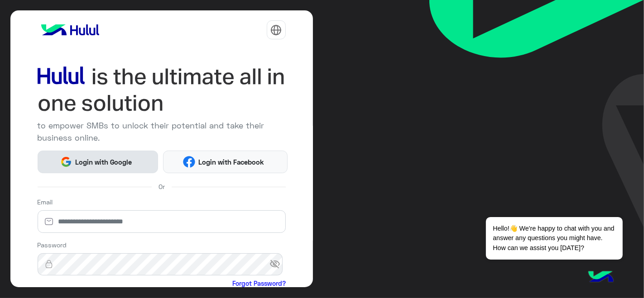 The image size is (644, 298). Describe the element at coordinates (276, 30) in the screenshot. I see `img: tab` at that location.